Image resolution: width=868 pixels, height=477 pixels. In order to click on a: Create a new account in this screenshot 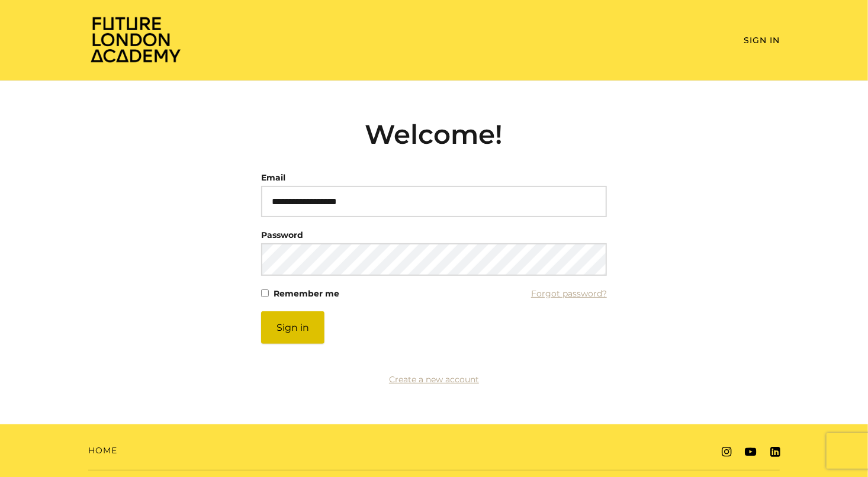, I will do `click(434, 380)`.